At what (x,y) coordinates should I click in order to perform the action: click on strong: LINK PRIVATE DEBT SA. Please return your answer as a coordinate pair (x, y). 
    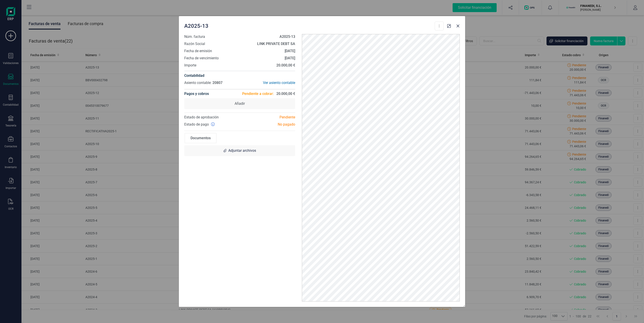
    Looking at the image, I should click on (276, 44).